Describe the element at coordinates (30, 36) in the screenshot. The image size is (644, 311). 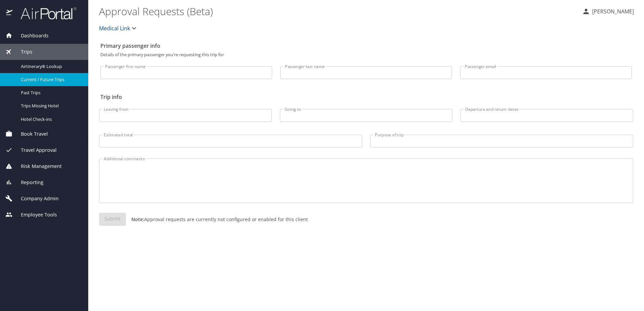
I see `span: Dashboards` at that location.